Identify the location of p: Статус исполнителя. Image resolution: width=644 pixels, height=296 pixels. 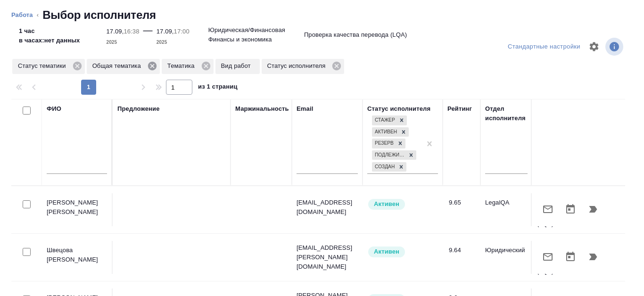
(298, 66).